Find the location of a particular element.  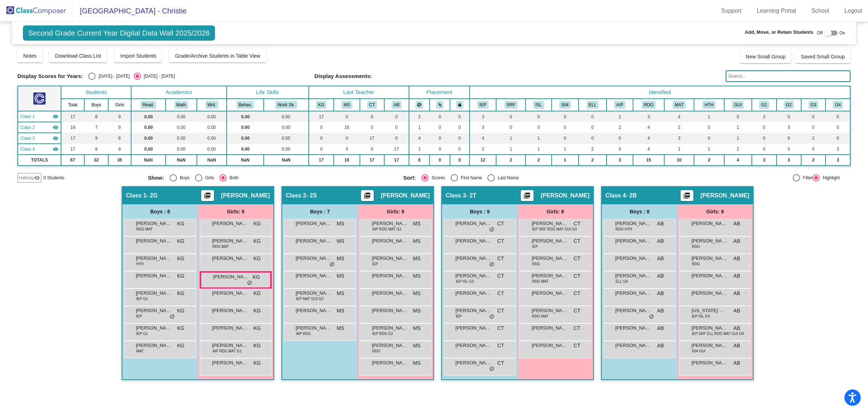

button: New Small Group is located at coordinates (766, 57).